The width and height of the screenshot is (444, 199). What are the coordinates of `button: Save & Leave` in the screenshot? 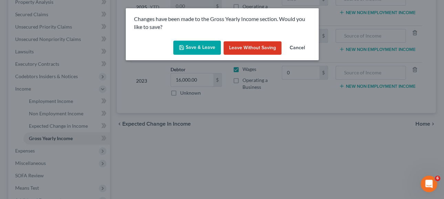 It's located at (197, 48).